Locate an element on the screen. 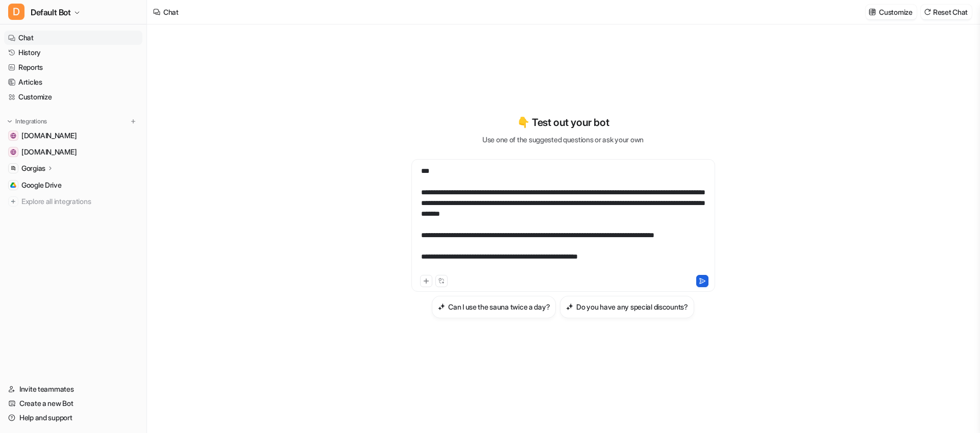  a: Help and support is located at coordinates (73, 418).